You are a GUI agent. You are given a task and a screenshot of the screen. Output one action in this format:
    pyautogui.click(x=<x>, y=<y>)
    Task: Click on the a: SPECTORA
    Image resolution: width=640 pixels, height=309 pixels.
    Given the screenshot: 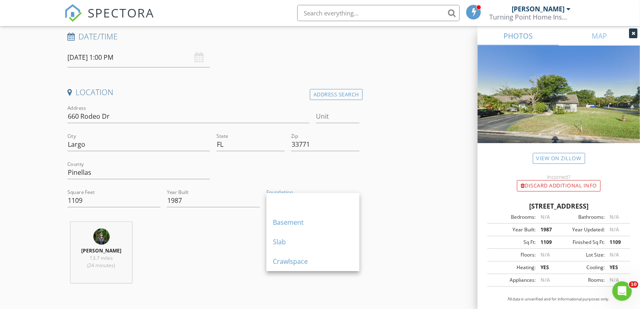 What is the action you would take?
    pyautogui.click(x=109, y=20)
    